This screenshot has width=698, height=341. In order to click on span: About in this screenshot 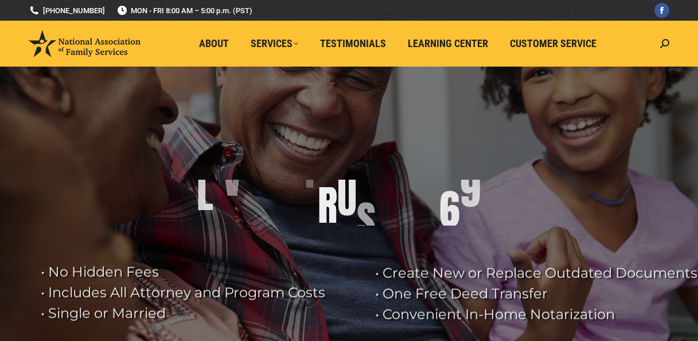, I will do `click(214, 44)`.